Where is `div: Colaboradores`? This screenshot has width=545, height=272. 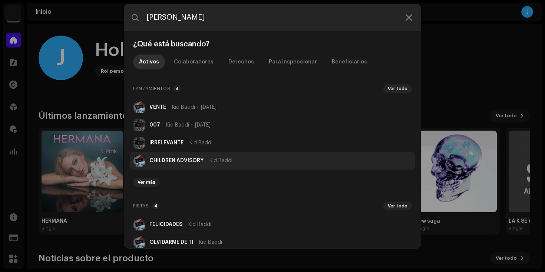
div: Colaboradores is located at coordinates (194, 62).